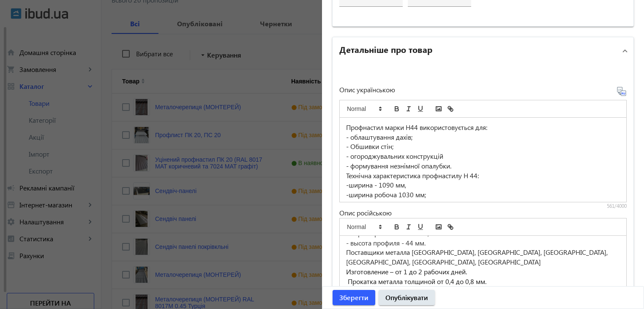  I want to click on button: Зберегти, so click(354, 298).